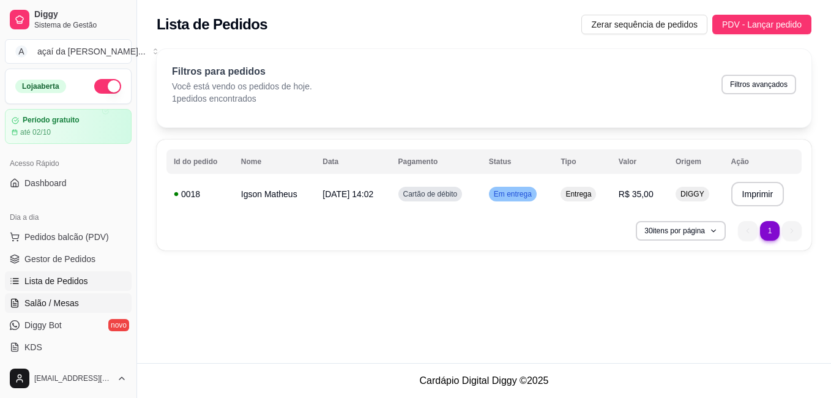 The height and width of the screenshot is (398, 831). What do you see at coordinates (68, 281) in the screenshot?
I see `a: Lista de Pedidos` at bounding box center [68, 281].